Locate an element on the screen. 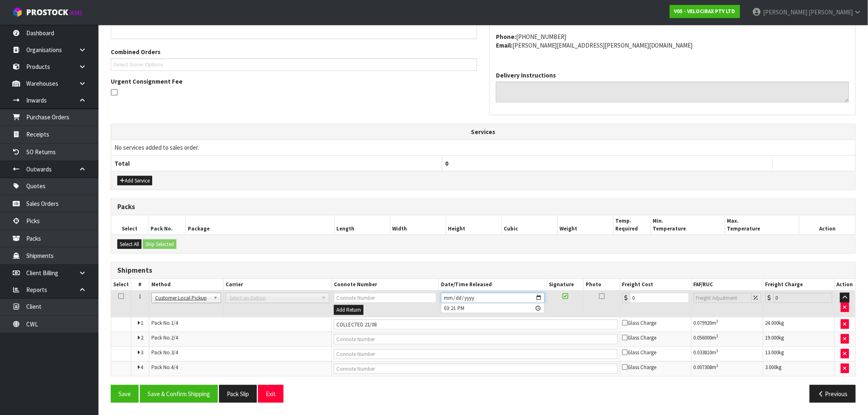  label: Delivery Instructions is located at coordinates (525, 75).